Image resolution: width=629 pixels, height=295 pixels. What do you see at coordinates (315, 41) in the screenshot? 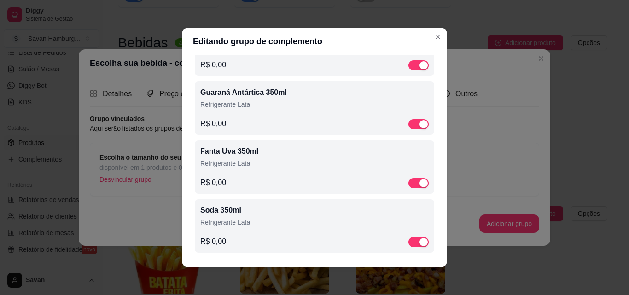
I see `header: Editando grupo de complemento` at bounding box center [315, 41].